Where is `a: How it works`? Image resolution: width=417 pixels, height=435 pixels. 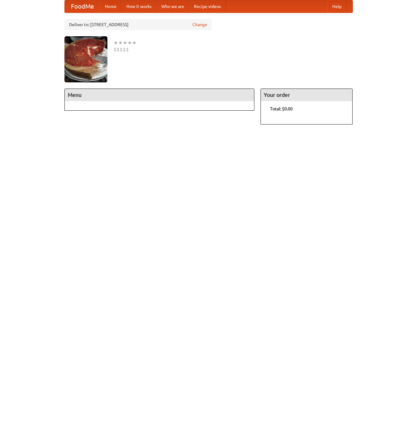
a: How it works is located at coordinates (139, 6).